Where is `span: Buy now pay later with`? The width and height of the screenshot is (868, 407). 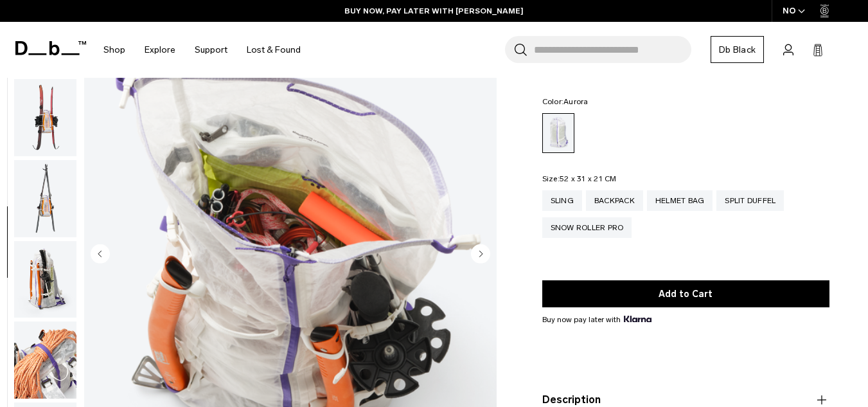
span: Buy now pay later with is located at coordinates (596, 319).